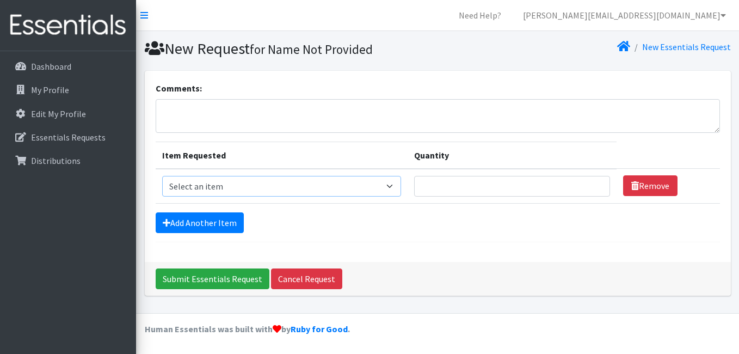  What do you see at coordinates (200, 223) in the screenshot?
I see `a: Add Another Item` at bounding box center [200, 223].